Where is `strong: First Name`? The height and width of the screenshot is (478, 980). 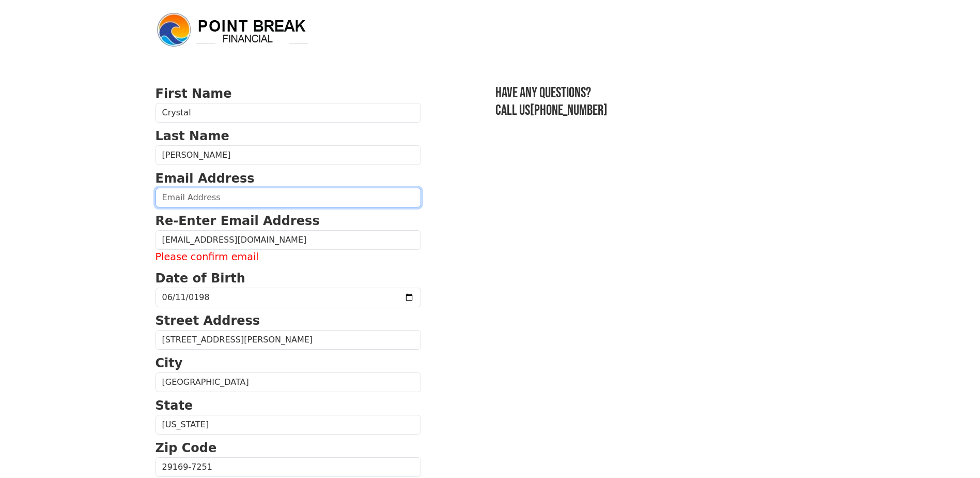 strong: First Name is located at coordinates (194, 94).